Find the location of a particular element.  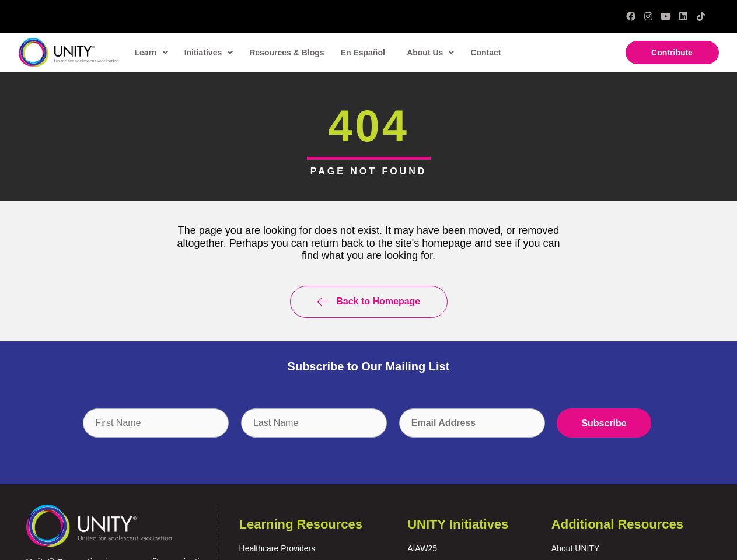

img: unity-logo-dark is located at coordinates (69, 52).